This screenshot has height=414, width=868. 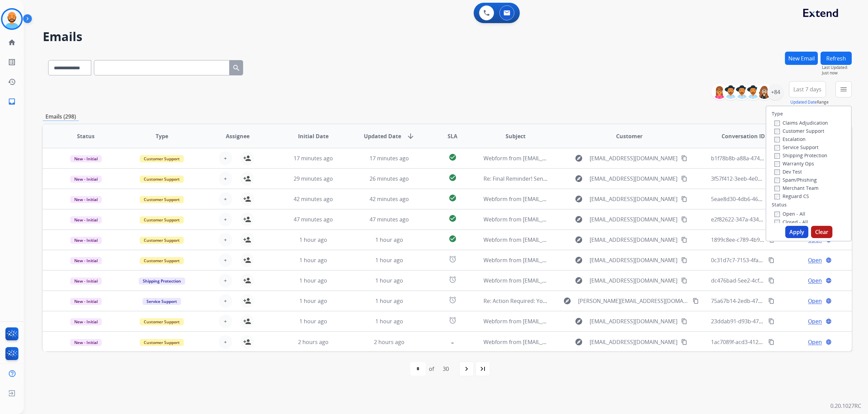 What do you see at coordinates (483, 369) in the screenshot?
I see `mat-icon: last_page` at bounding box center [483, 369].